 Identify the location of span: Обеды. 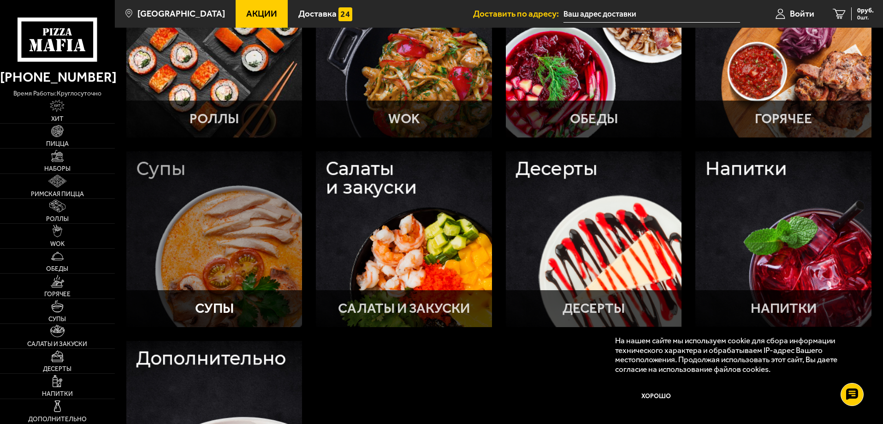
(57, 269).